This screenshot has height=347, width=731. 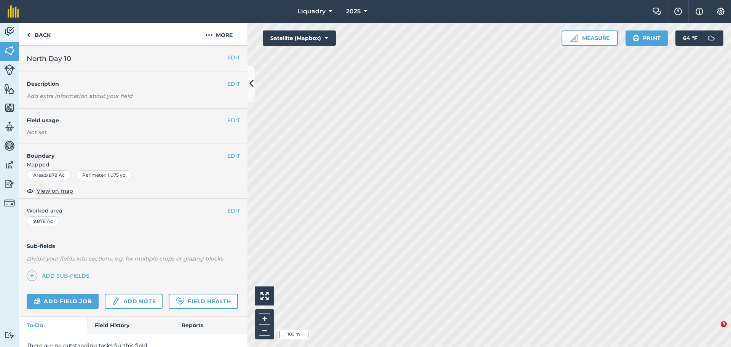 I want to click on img: svg+xml;base64,PHN2ZyB4bWxucz0iaHR0cDovL3d3dy53My5vcmcvMjAwMC9zdmciIHdpZHRoPSIxOCIgaGVpZ2h0PSIyNC..., so click(x=30, y=191).